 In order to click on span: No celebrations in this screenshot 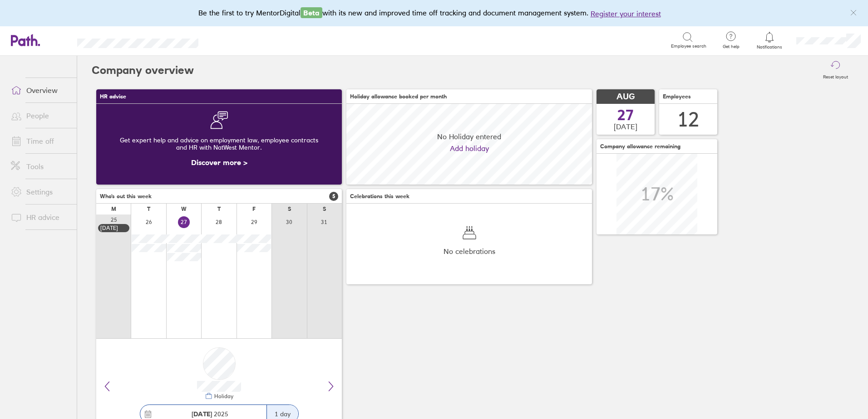, I will do `click(470, 252)`.